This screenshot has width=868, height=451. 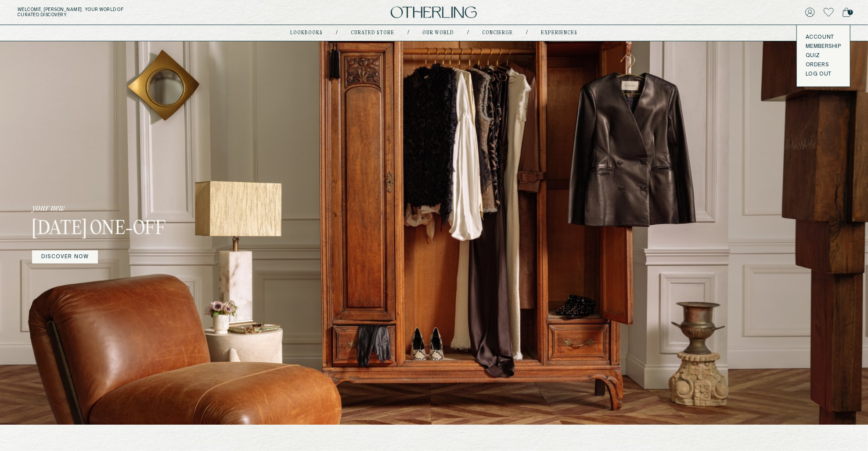 What do you see at coordinates (307, 33) in the screenshot?
I see `a: lookbooks` at bounding box center [307, 33].